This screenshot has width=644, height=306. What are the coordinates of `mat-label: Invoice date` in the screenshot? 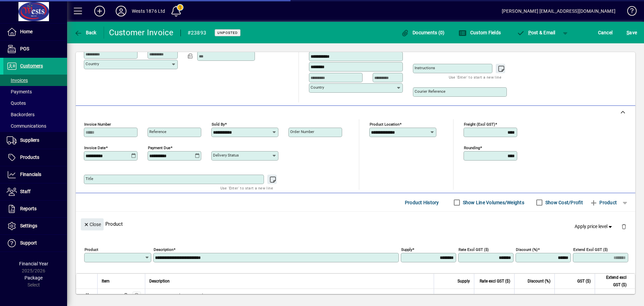 It's located at (95, 148).